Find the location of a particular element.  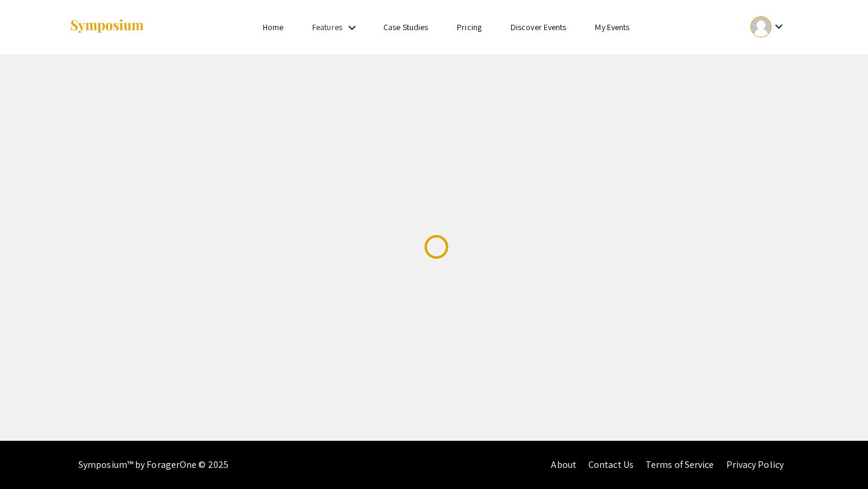

img: Symposium by ForagerOne is located at coordinates (107, 26).